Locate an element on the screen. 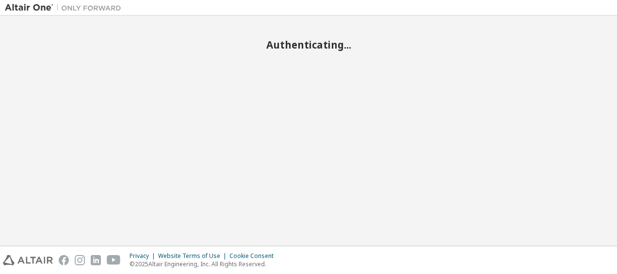 This screenshot has height=274, width=617. div: Website Terms of Use is located at coordinates (194, 256).